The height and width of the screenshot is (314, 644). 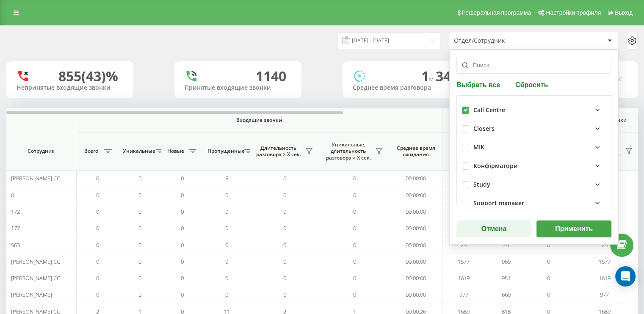 I want to click on span: Новые, so click(x=176, y=151).